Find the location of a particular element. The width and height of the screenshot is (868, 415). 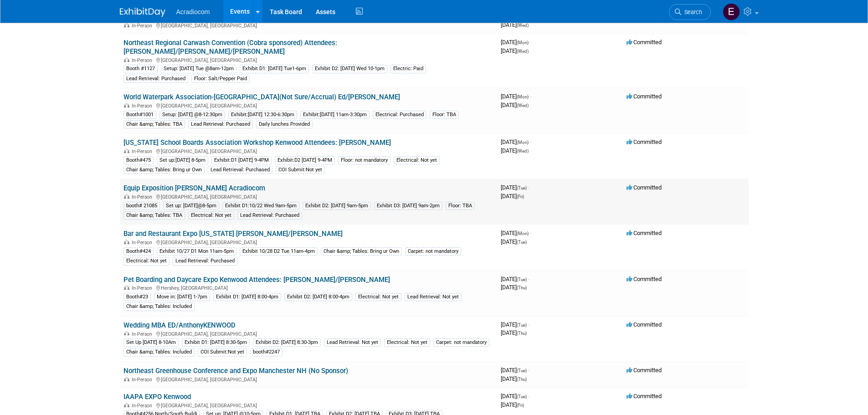

a: Search is located at coordinates (690, 12).